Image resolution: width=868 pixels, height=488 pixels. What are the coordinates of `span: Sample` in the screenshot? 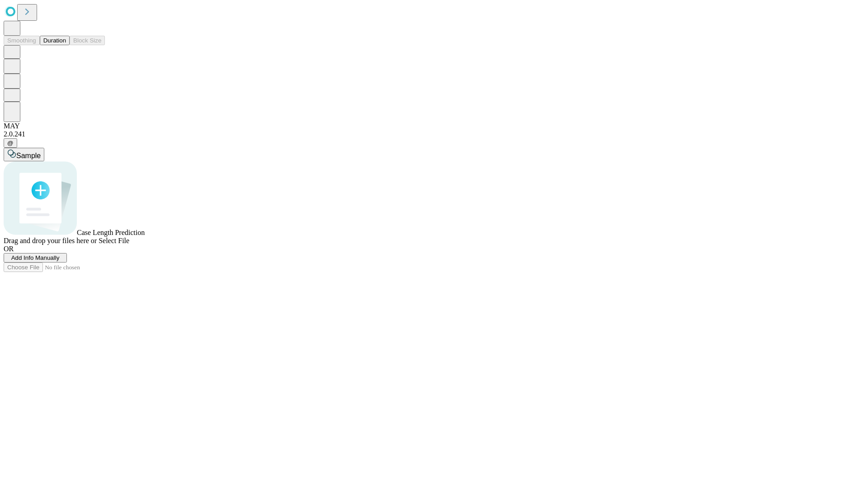 It's located at (29, 156).